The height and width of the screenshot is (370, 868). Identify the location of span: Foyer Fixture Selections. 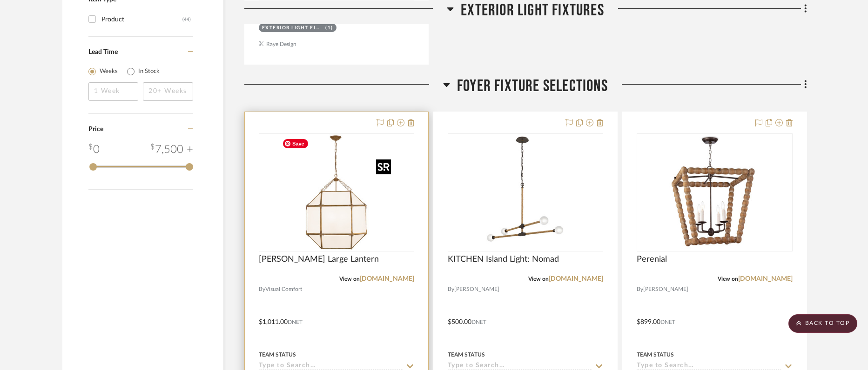
(532, 86).